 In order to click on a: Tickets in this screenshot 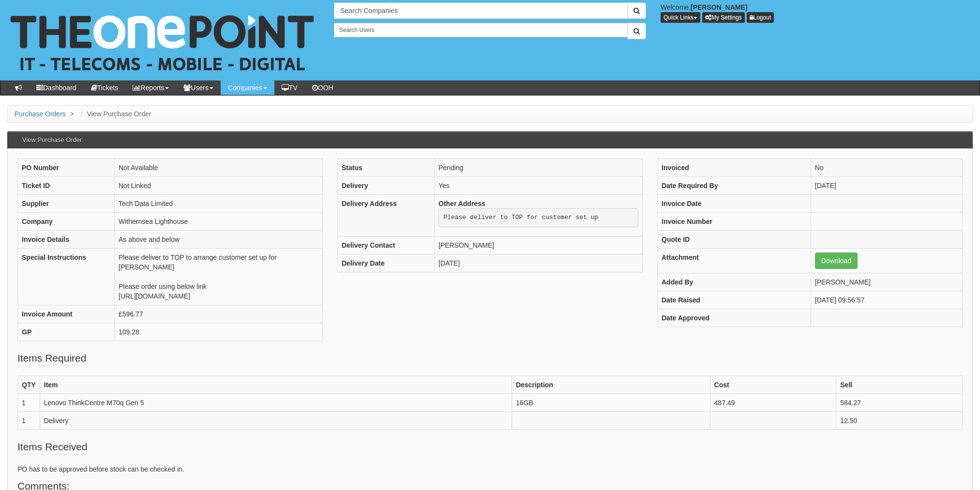, I will do `click(104, 88)`.